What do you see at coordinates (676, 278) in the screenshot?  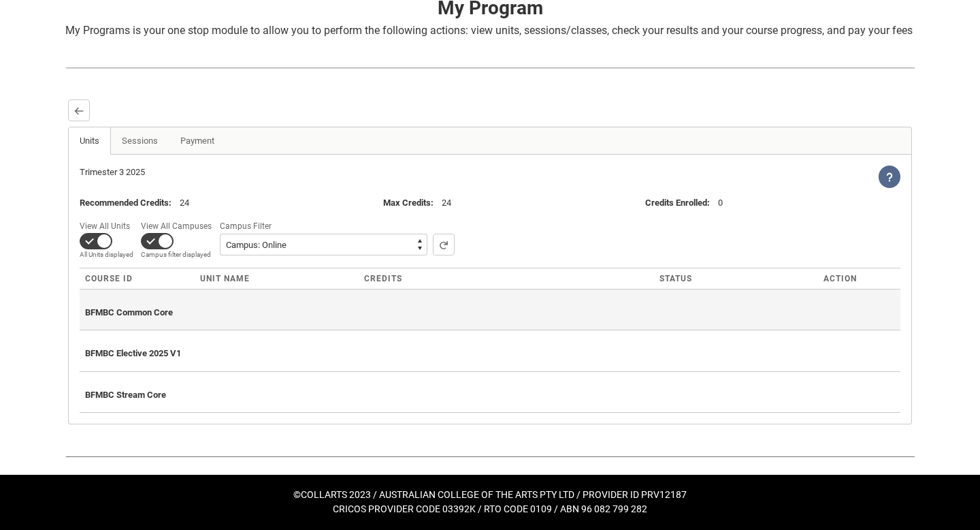 I see `span: Status` at bounding box center [676, 278].